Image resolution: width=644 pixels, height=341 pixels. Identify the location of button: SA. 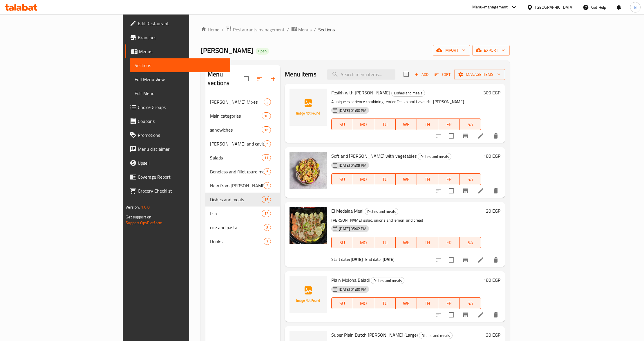
(470, 124).